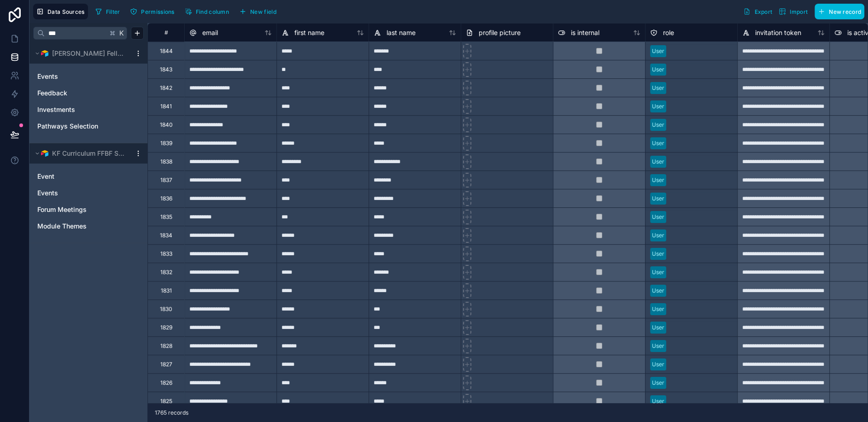  What do you see at coordinates (310, 33) in the screenshot?
I see `span: first name` at bounding box center [310, 33].